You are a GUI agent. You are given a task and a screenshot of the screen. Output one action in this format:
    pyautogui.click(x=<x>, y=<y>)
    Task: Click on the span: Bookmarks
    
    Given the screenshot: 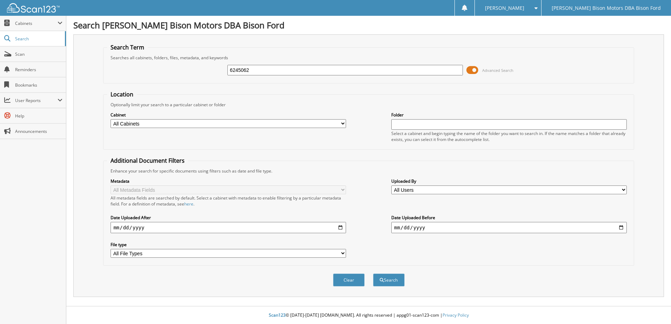 What is the action you would take?
    pyautogui.click(x=39, y=85)
    